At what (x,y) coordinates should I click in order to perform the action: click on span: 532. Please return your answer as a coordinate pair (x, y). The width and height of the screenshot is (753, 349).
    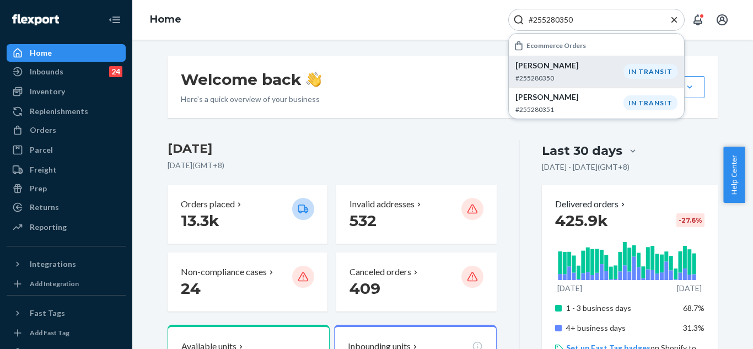
    Looking at the image, I should click on (363, 221).